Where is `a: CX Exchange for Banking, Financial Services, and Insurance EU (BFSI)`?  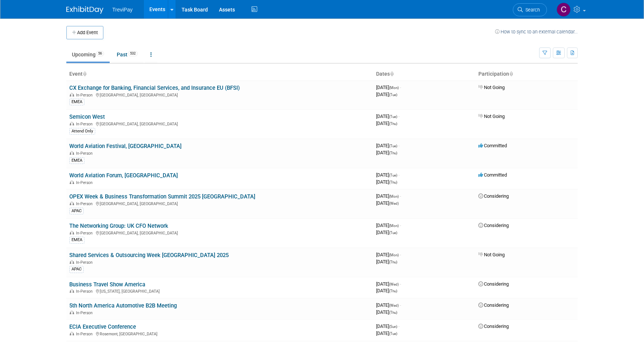
a: CX Exchange for Banking, Financial Services, and Insurance EU (BFSI) is located at coordinates (155, 88).